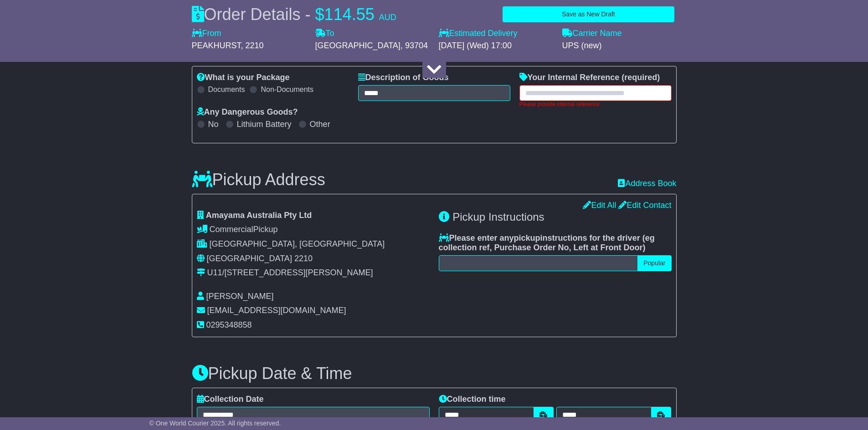 The width and height of the screenshot is (868, 430). Describe the element at coordinates (388, 17) in the screenshot. I see `span: AUD` at that location.